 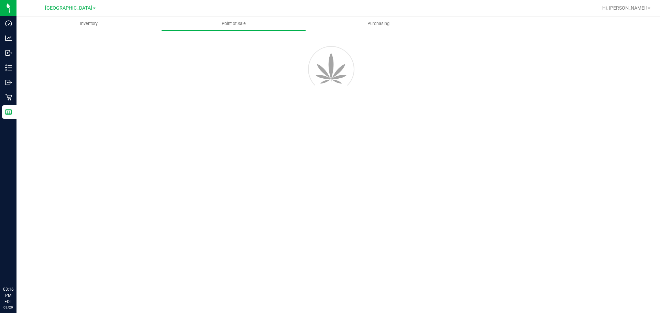 I want to click on p: 03:16 PM EDT, so click(x=8, y=296).